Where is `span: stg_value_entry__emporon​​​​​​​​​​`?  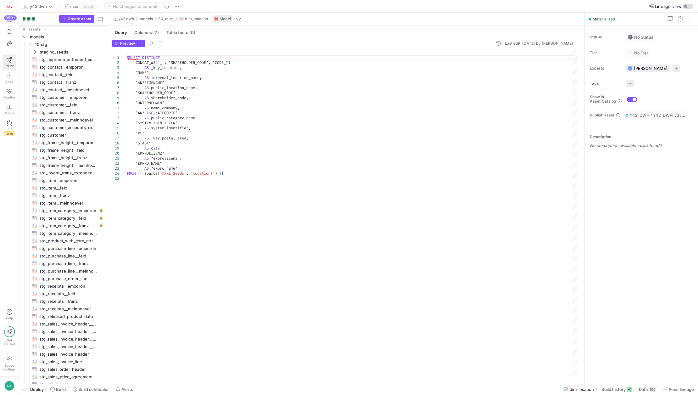
span: stg_value_entry__emporon​​​​​​​​​​ is located at coordinates (68, 384).